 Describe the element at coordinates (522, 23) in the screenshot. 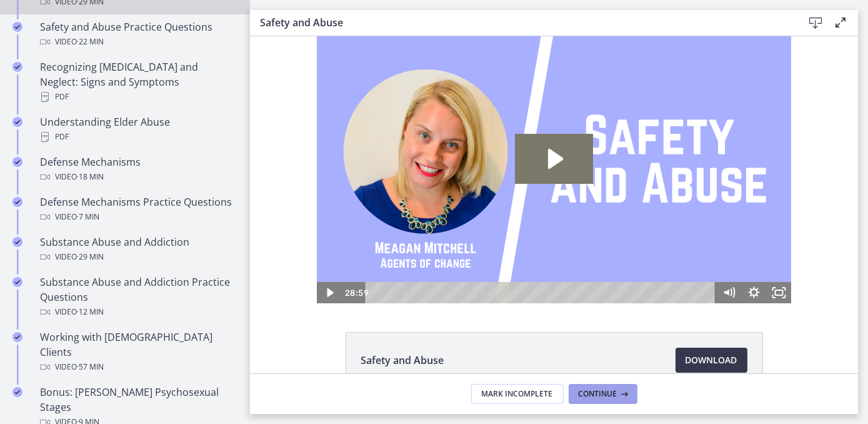

I see `h3: Safety and Abuse` at that location.